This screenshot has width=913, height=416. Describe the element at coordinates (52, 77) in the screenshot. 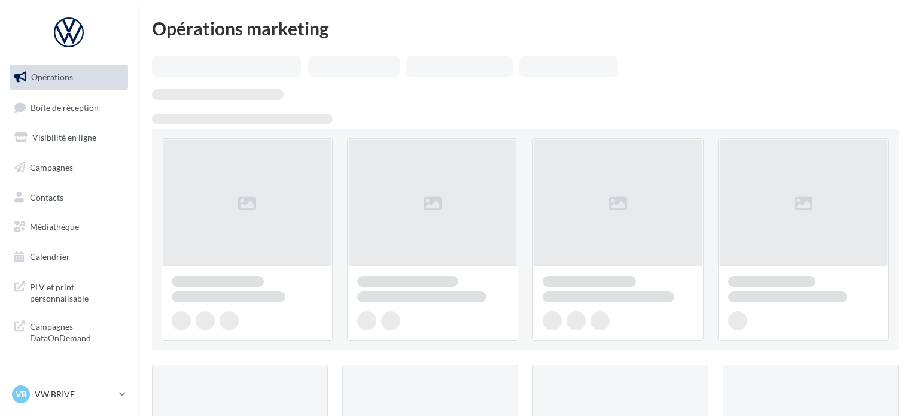

I see `span: Opérations` at that location.